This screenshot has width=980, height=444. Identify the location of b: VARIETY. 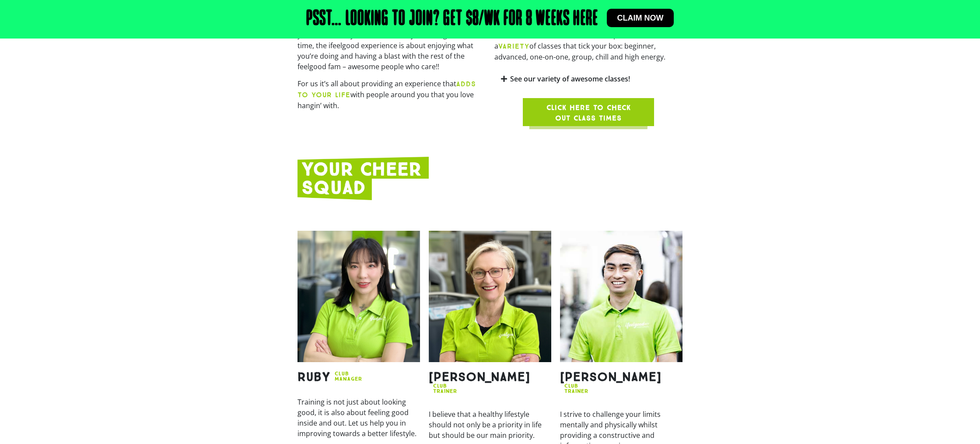
(513, 46).